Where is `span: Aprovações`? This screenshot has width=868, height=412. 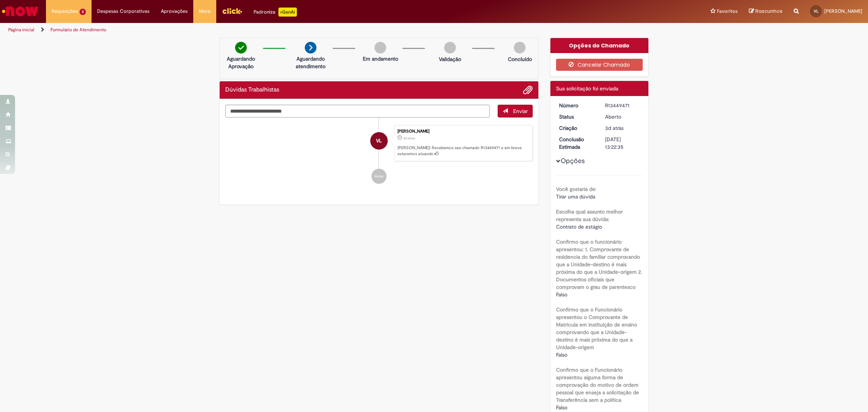
span: Aprovações is located at coordinates (174, 12).